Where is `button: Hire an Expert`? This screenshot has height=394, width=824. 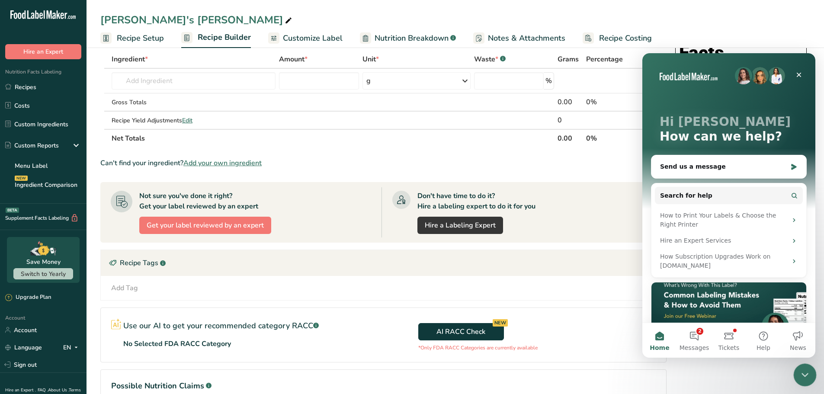 button: Hire an Expert is located at coordinates (43, 51).